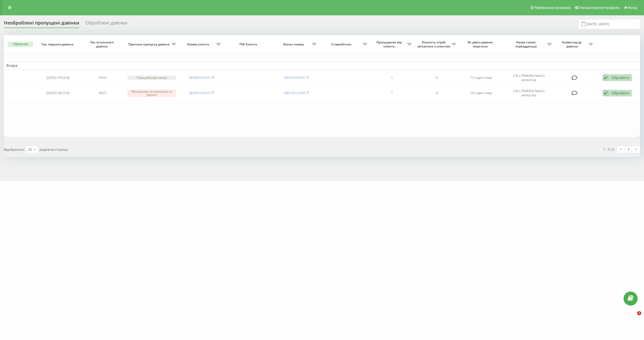 This screenshot has width=644, height=340. What do you see at coordinates (30, 149) in the screenshot?
I see `div: 25` at bounding box center [30, 149].